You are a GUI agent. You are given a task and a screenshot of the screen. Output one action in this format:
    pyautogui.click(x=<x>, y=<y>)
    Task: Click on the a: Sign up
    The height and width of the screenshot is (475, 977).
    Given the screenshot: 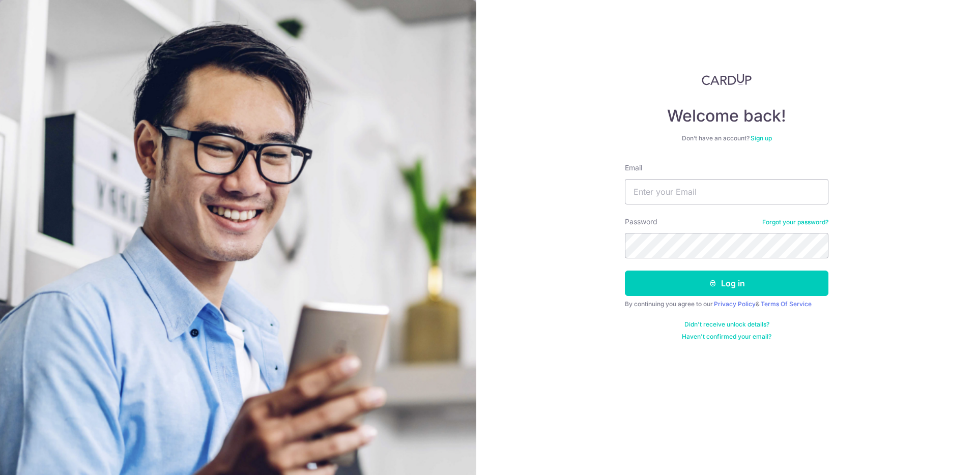 What is the action you would take?
    pyautogui.click(x=761, y=138)
    